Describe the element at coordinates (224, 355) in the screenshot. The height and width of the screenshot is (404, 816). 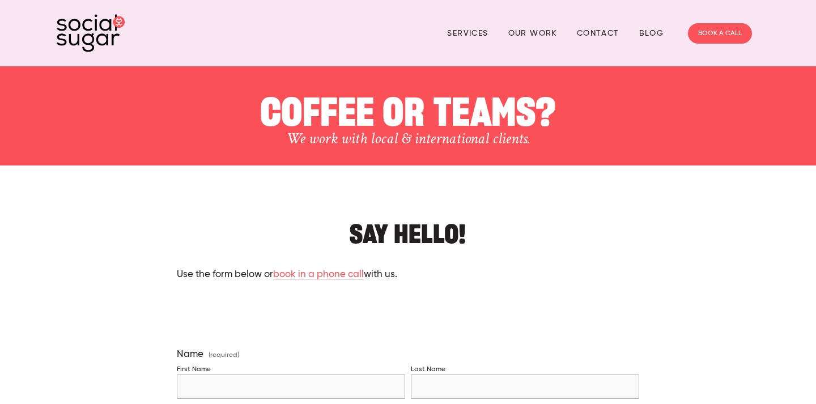
I see `span: (required)` at that location.